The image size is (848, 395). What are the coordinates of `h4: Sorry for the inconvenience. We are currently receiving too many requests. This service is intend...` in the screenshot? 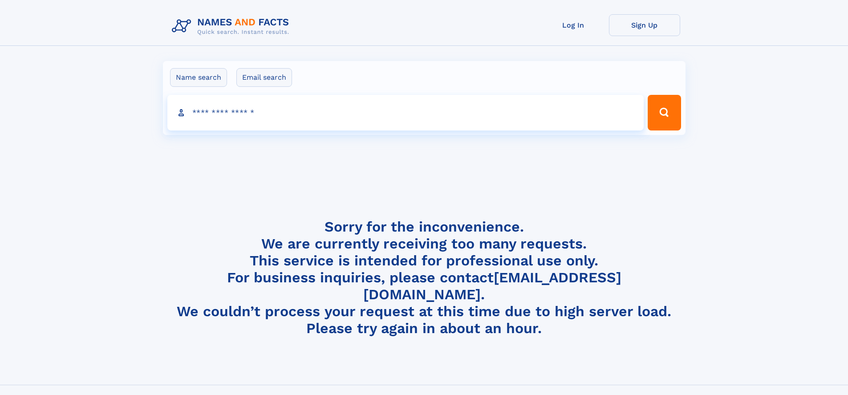 It's located at (424, 277).